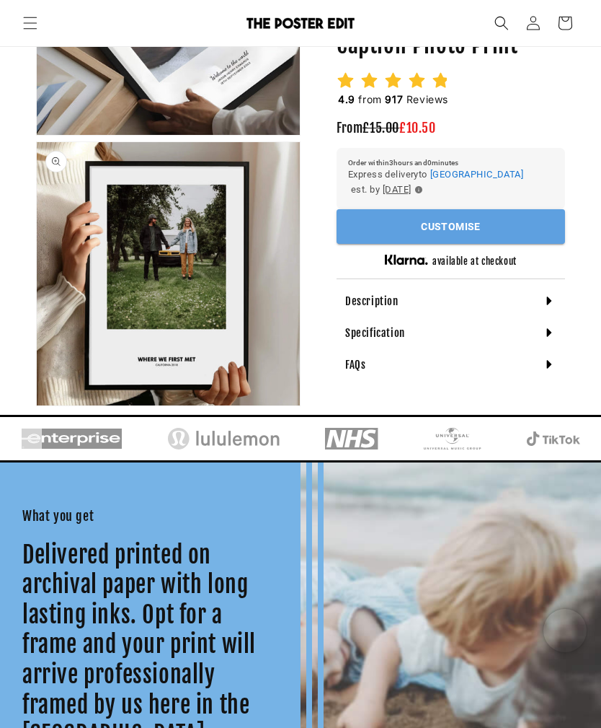  Describe the element at coordinates (301, 23) in the screenshot. I see `img: The Poster Edit` at that location.